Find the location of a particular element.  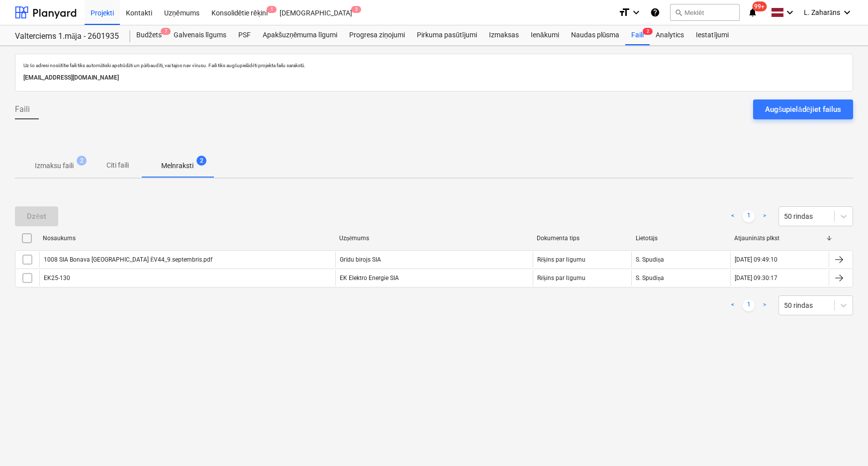

a: Iestatījumi is located at coordinates (712, 36).